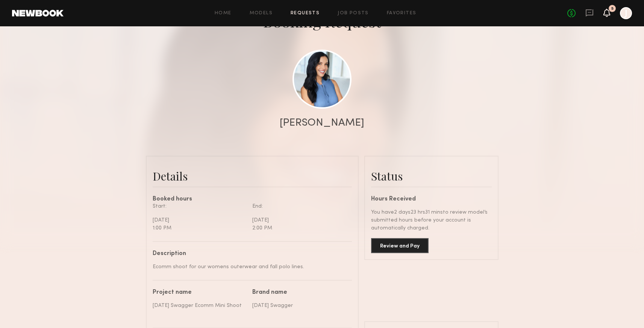 The height and width of the screenshot is (328, 644). What do you see at coordinates (199, 293) in the screenshot?
I see `div: Project name` at bounding box center [199, 293].